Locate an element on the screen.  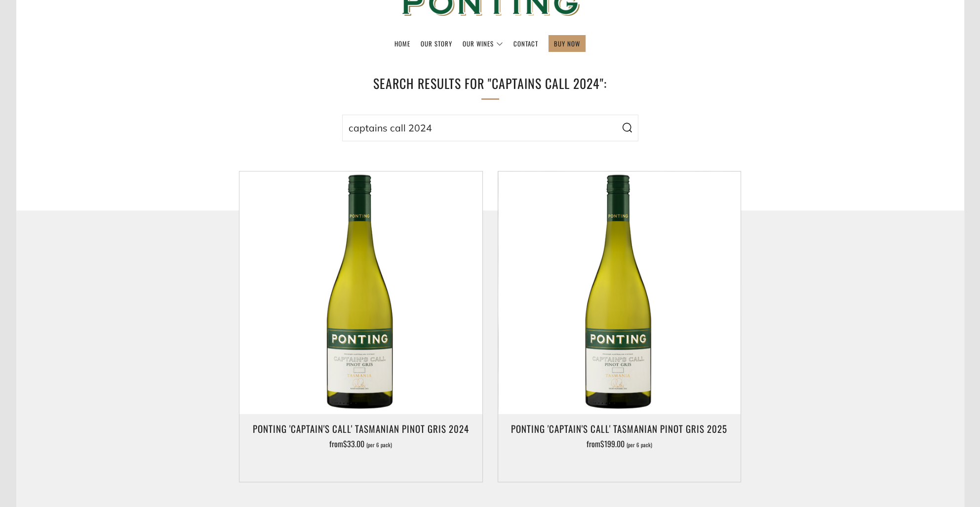
a: Our Story is located at coordinates (437, 43).